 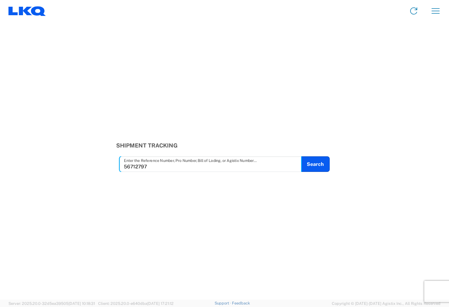 What do you see at coordinates (241, 303) in the screenshot?
I see `a: Feedback` at bounding box center [241, 303].